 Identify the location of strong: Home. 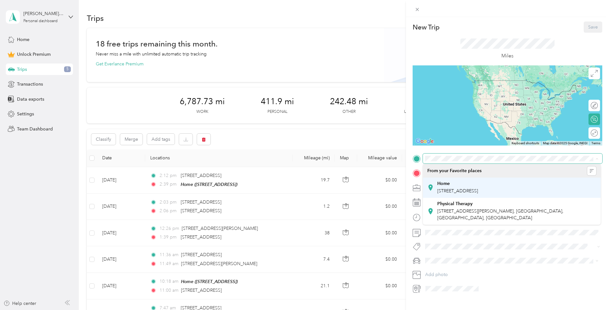
(443, 183).